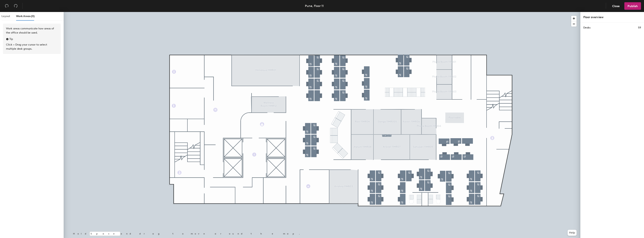 This screenshot has height=238, width=644. What do you see at coordinates (632, 6) in the screenshot?
I see `button: Publish` at bounding box center [632, 6].